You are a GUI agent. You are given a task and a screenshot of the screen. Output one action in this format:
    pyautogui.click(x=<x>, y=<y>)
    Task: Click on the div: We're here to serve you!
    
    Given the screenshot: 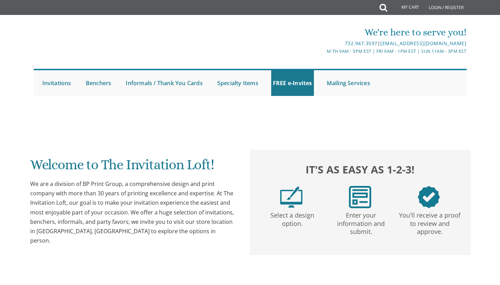 What is the action you would take?
    pyautogui.click(x=322, y=32)
    